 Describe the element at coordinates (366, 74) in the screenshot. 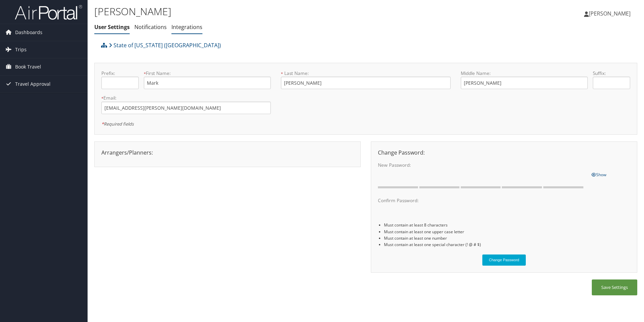

I see `label: Last Name:` at that location.